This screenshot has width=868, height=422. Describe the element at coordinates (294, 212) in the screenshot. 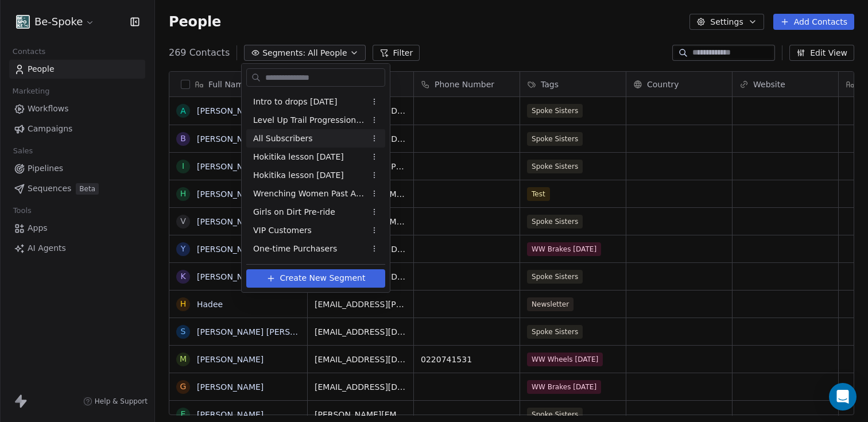

I see `span: Girls on Dirt Pre-ride` at that location.